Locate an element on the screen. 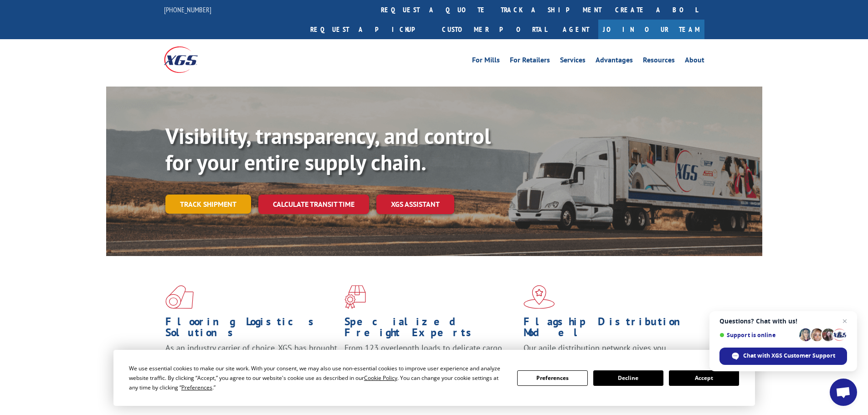  h1: Specialized Freight Experts is located at coordinates (430, 329).